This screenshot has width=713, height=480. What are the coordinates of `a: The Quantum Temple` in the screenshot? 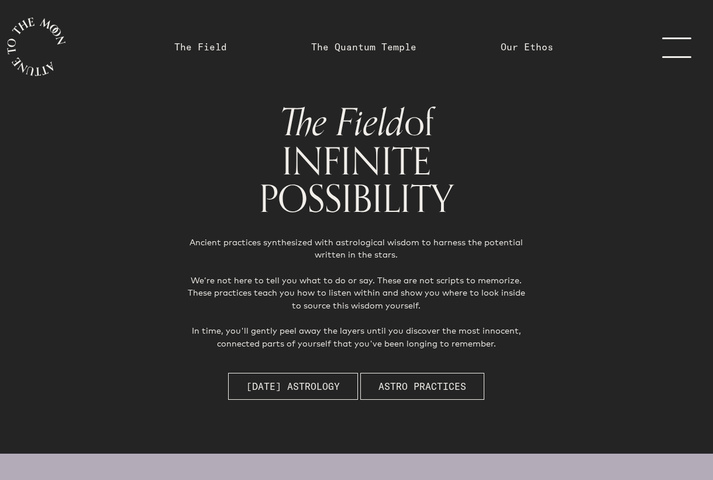 It's located at (364, 47).